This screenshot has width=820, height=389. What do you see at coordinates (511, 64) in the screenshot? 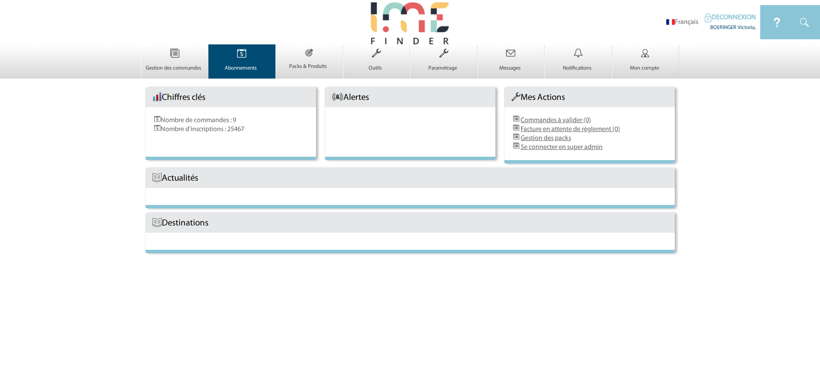
I see `a: Messages` at bounding box center [511, 64].